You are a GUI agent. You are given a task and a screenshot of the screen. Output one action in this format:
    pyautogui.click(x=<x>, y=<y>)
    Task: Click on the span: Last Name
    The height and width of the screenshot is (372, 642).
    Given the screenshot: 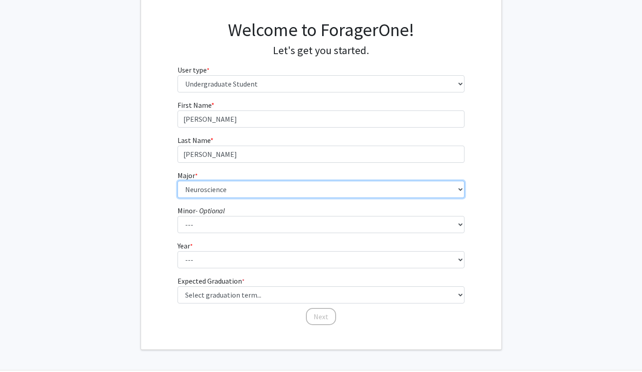 What is the action you would take?
    pyautogui.click(x=194, y=140)
    